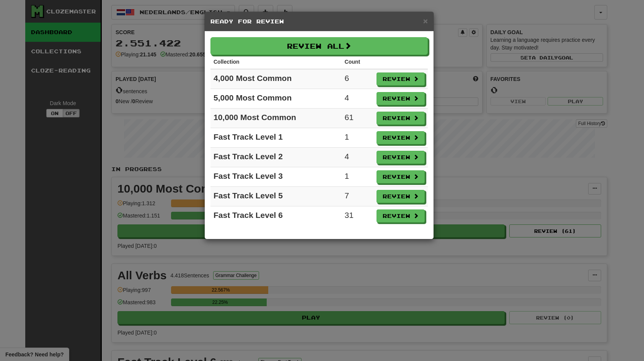  I want to click on td: 31, so click(357, 216).